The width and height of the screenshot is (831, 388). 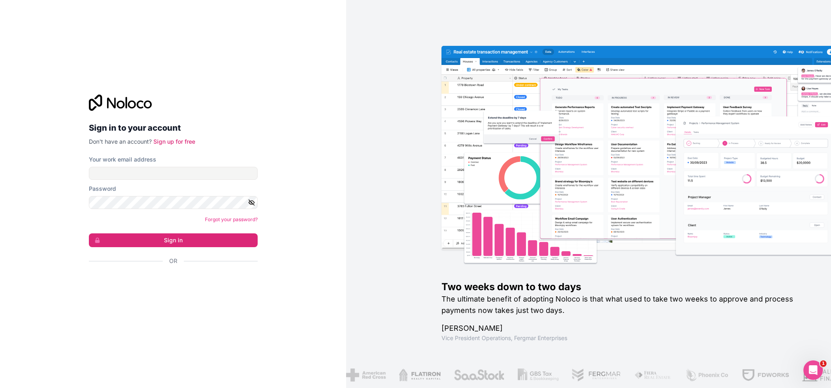 What do you see at coordinates (364, 375) in the screenshot?
I see `img: /assets/american-red-cross-BAupjrZR.png` at bounding box center [364, 375].